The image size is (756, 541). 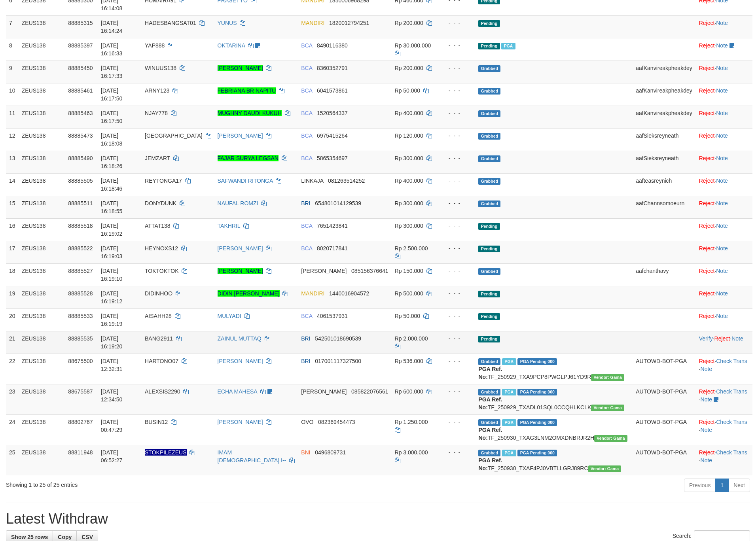 What do you see at coordinates (30, 537) in the screenshot?
I see `span: Show 25 rows` at bounding box center [30, 537].